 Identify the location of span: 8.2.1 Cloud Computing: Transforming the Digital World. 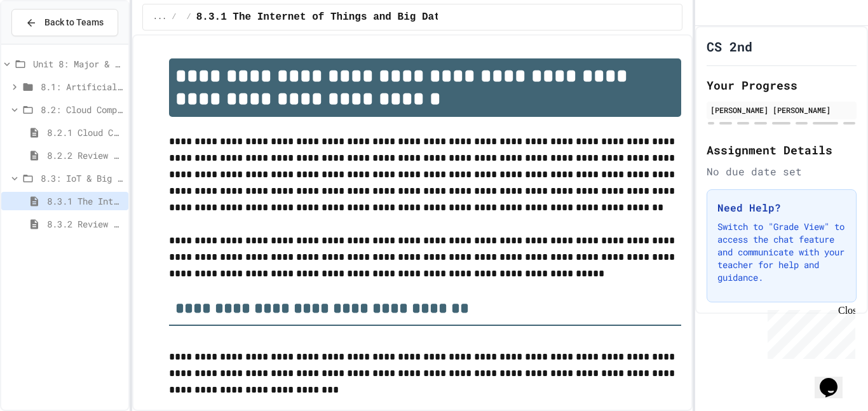
(85, 132).